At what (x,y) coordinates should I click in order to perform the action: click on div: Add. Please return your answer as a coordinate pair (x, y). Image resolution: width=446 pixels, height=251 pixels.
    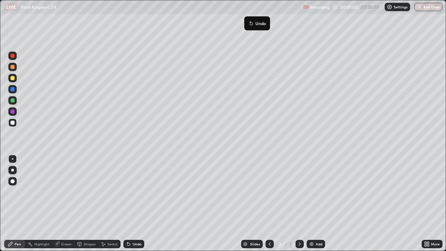
    Looking at the image, I should click on (319, 244).